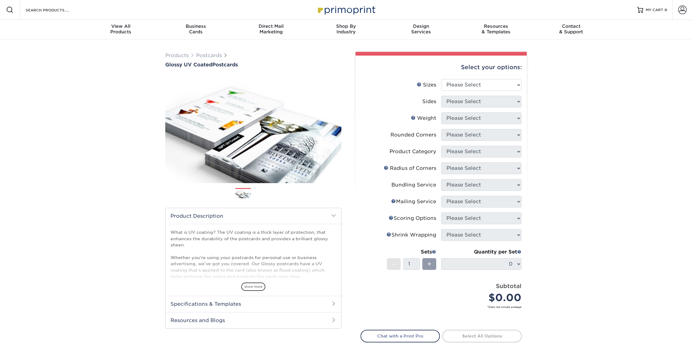 This screenshot has height=348, width=692. What do you see at coordinates (346, 10) in the screenshot?
I see `img: Primoprint` at bounding box center [346, 10].